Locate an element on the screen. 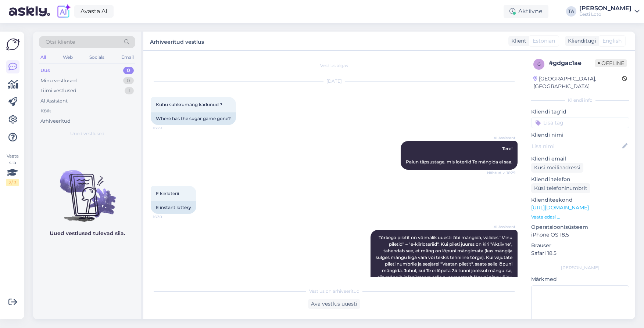 The image size is (644, 328). div: Eesti Loto is located at coordinates (605, 14).